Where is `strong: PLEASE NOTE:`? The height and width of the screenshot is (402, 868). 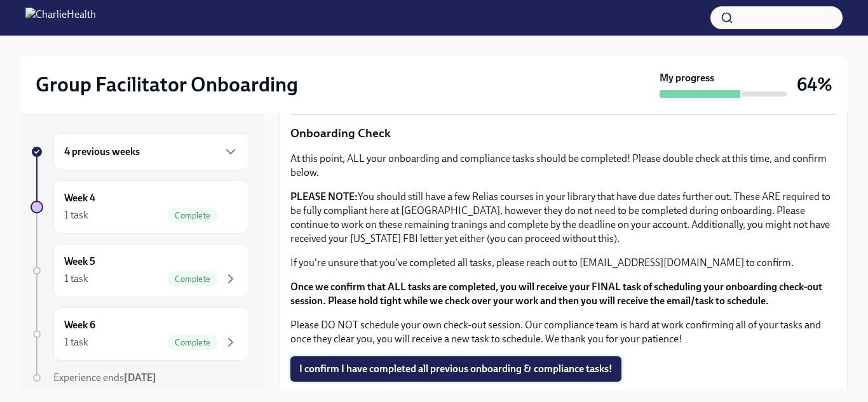 strong: PLEASE NOTE: is located at coordinates (324, 196).